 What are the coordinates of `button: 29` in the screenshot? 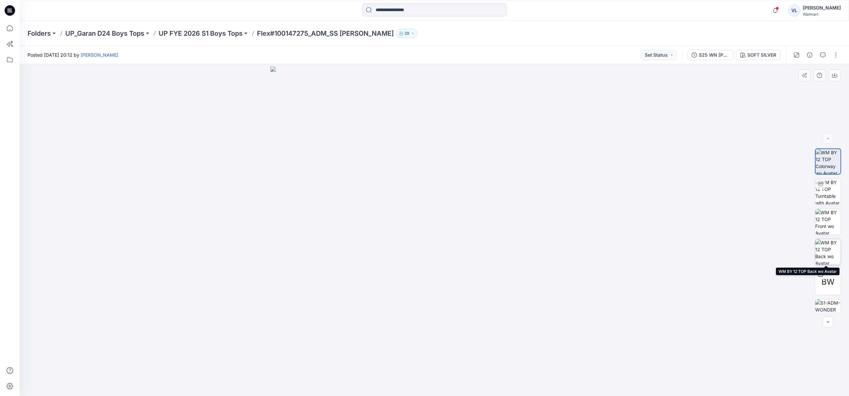 It's located at (407, 33).